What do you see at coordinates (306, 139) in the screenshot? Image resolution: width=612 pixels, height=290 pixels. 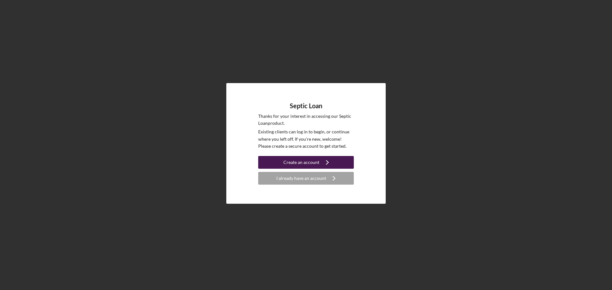 I see `p: Existing clients can log in to begin, or continue where you left off. If you're new, welcome! Ple...` at bounding box center [306, 139].